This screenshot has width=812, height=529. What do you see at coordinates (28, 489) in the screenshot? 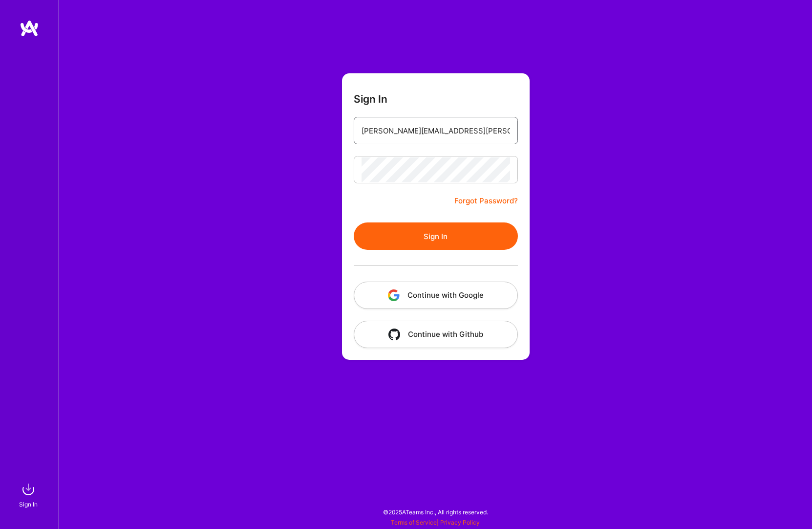
I see `img: sign in` at bounding box center [28, 489].